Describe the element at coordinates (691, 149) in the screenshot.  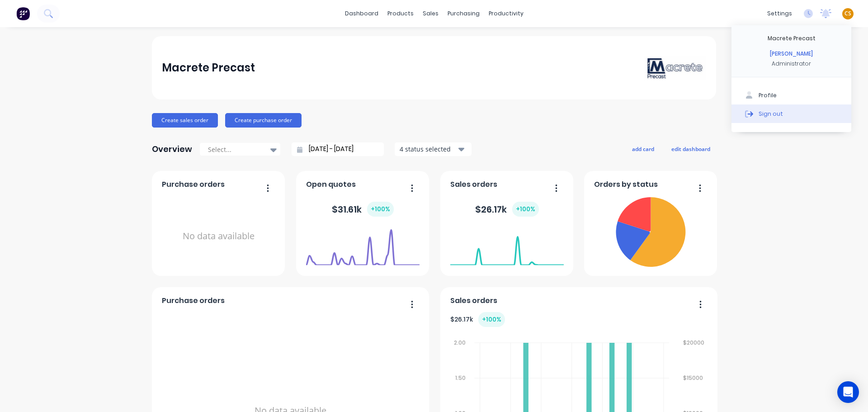
I see `button: edit dashboard` at that location.